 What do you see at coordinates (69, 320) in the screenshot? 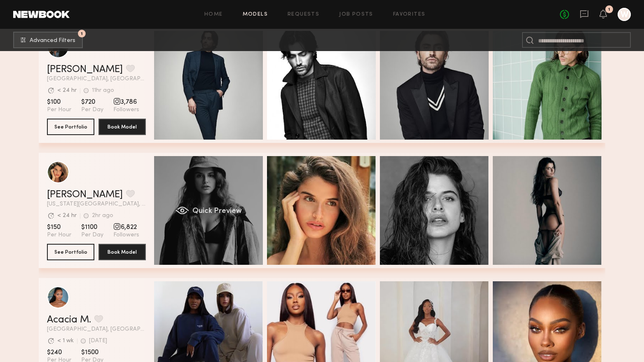
I see `a: Acacia M.` at bounding box center [69, 320].